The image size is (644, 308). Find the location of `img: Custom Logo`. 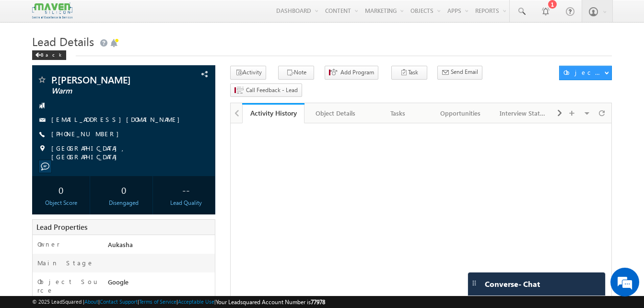

img: Custom Logo is located at coordinates (52, 11).